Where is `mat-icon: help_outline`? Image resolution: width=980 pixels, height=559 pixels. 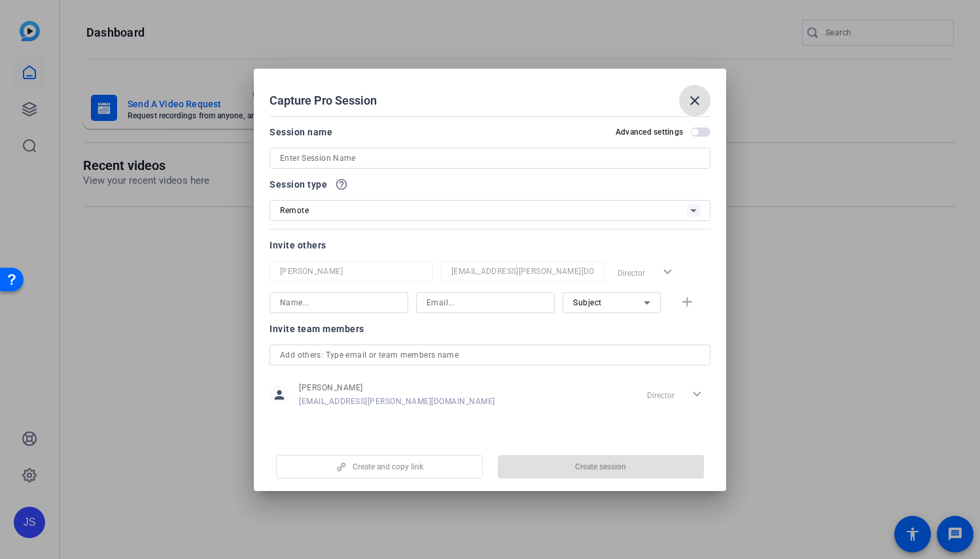
mat-icon: help_outline is located at coordinates (342, 184).